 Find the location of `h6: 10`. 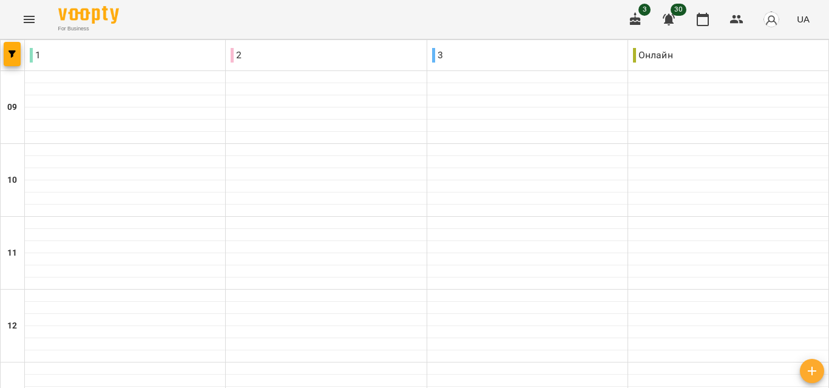

h6: 10 is located at coordinates (12, 180).